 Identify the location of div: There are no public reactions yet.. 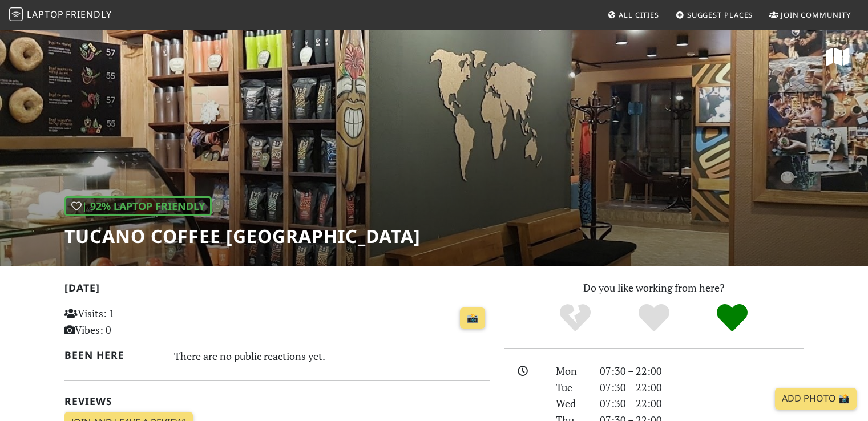
(332, 356).